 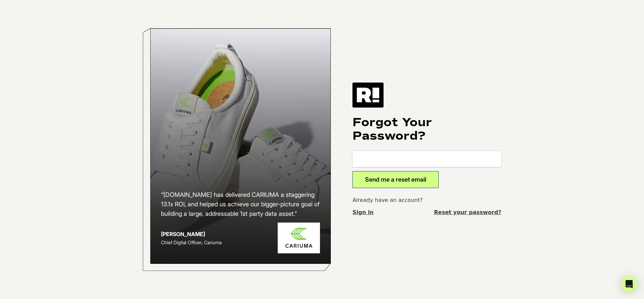 I want to click on p: Already have an account?, so click(x=427, y=200).